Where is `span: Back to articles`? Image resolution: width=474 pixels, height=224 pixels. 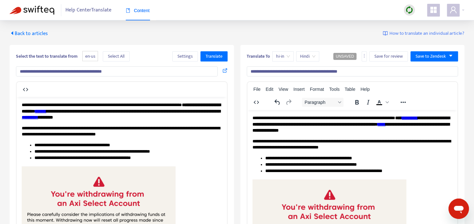
span: Back to articles is located at coordinates (29, 34).